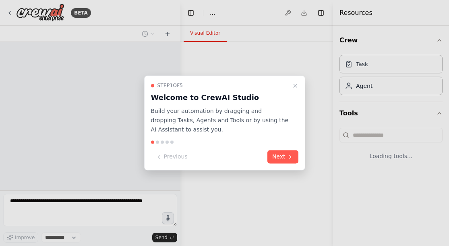  What do you see at coordinates (220, 98) in the screenshot?
I see `h3: Welcome to CrewAI Studio` at bounding box center [220, 98].